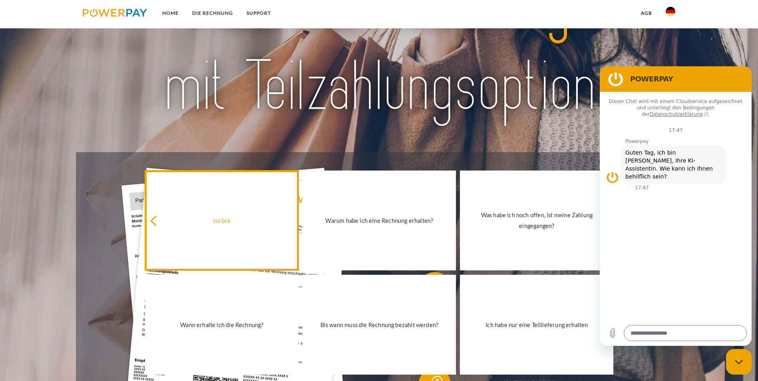 The height and width of the screenshot is (381, 758). I want to click on img: logo-powerpay.svg, so click(115, 13).